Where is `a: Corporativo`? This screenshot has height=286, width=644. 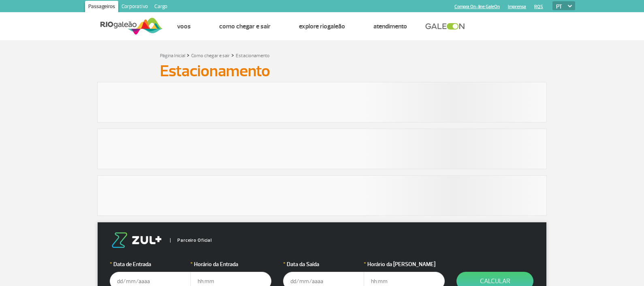
a: Corporativo is located at coordinates (134, 7).